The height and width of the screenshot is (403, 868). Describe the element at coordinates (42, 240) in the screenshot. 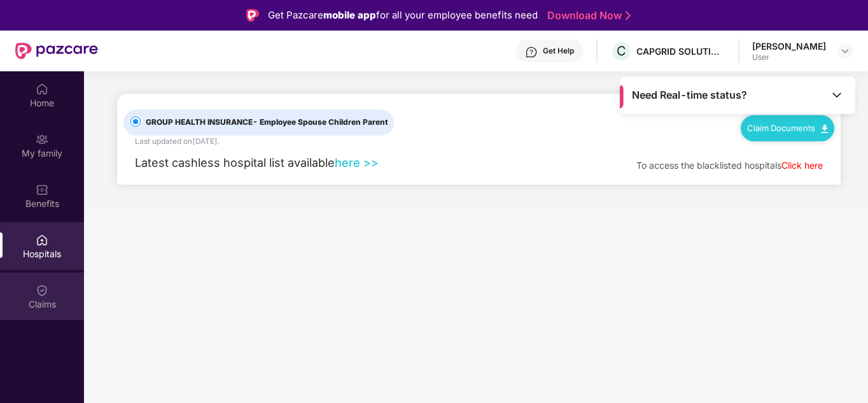

I see `img: svg+xml;base64,PHN2ZyBpZD0iSG9zcGl0YWxzIiB4bWxucz0iaHR0cDovL3d3dy53My5vcmcvMjAwMC9zdmciIHdpZHRoPS...` at that location.